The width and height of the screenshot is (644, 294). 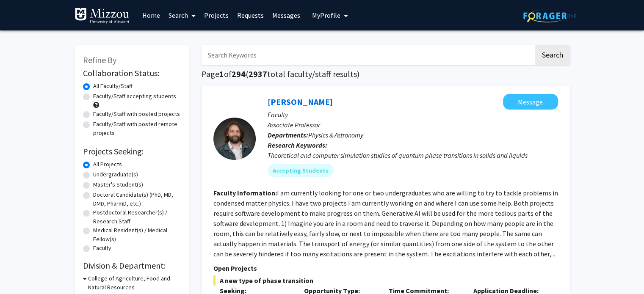 I want to click on a: Home, so click(x=151, y=15).